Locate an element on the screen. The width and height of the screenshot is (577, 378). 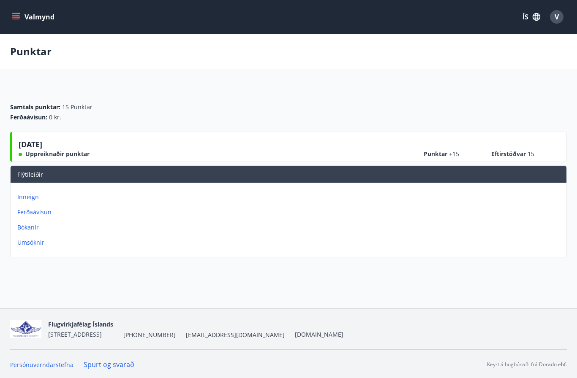
span: Uppreiknaðir punktar is located at coordinates (57, 154).